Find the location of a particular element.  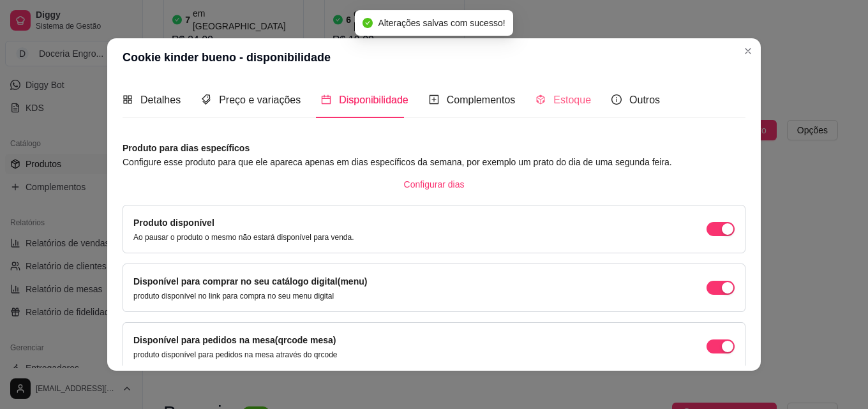

span: code-sandbox is located at coordinates (540, 100).